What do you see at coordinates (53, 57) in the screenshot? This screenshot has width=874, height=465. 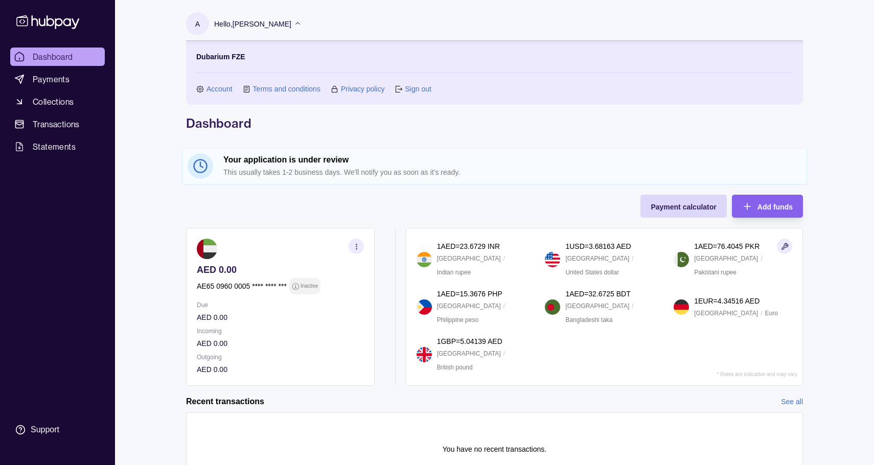 I see `span: Dashboard` at bounding box center [53, 57].